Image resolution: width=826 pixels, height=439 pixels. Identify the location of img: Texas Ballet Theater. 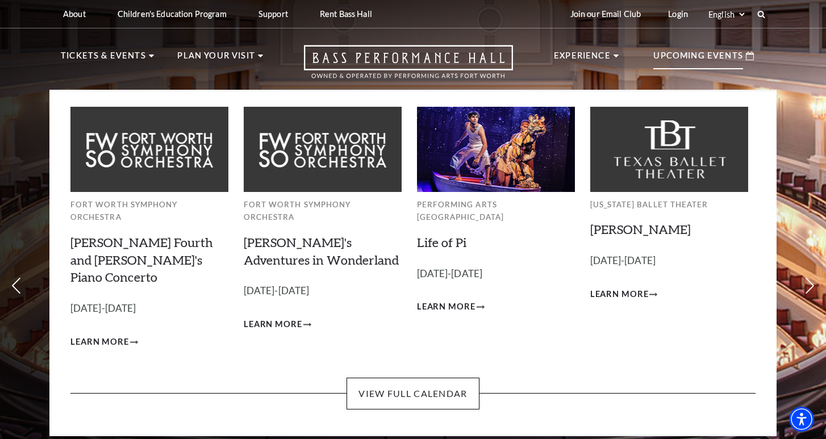
(669, 149).